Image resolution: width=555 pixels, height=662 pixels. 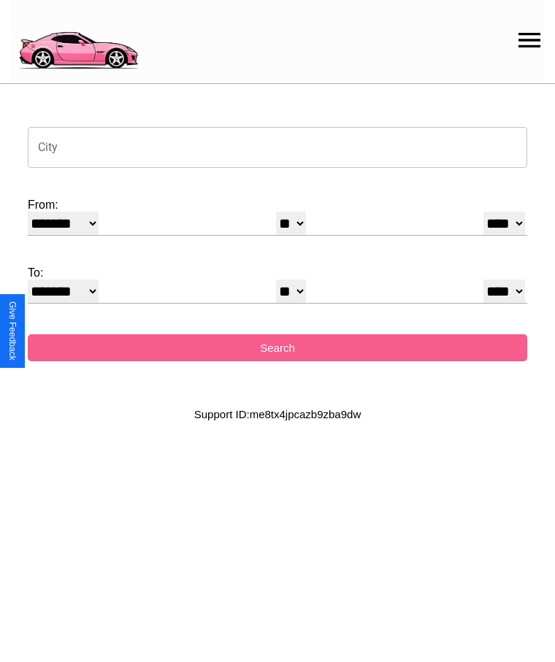 I want to click on button: Search, so click(x=278, y=348).